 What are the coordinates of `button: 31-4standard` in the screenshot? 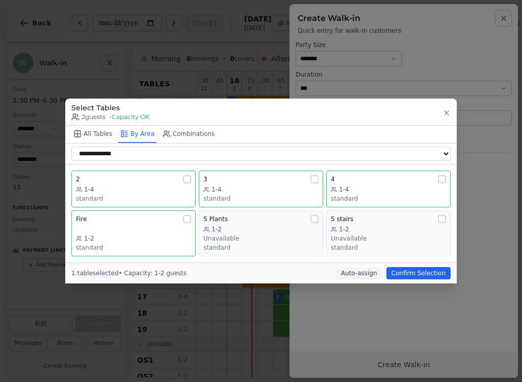 It's located at (261, 189).